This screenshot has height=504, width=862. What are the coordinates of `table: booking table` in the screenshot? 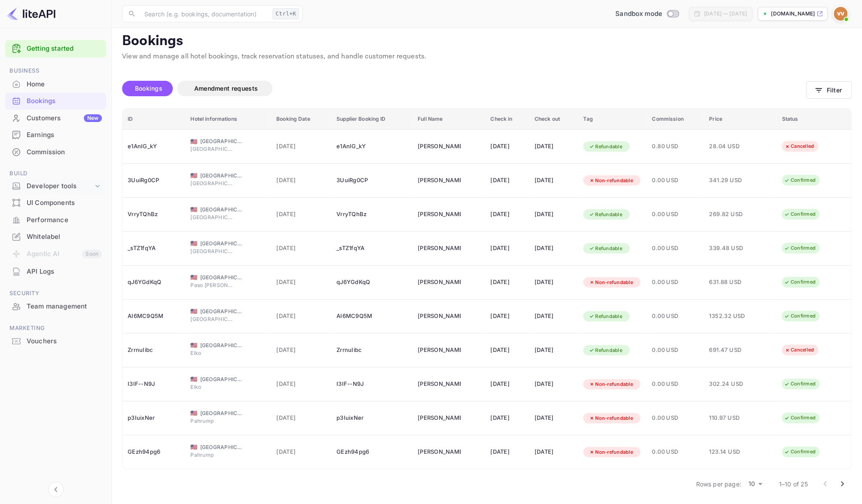 It's located at (487, 289).